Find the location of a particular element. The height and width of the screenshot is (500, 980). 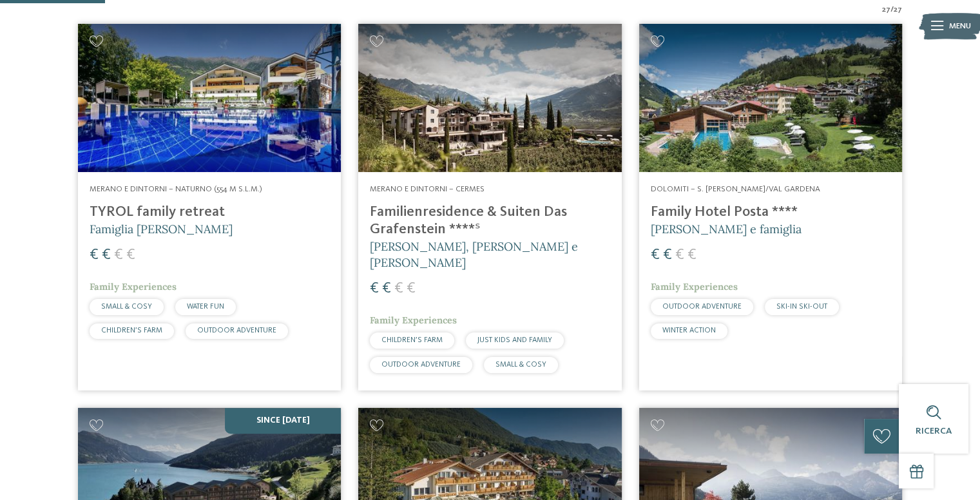

span: Merano e dintorni – Cermes is located at coordinates (427, 188).